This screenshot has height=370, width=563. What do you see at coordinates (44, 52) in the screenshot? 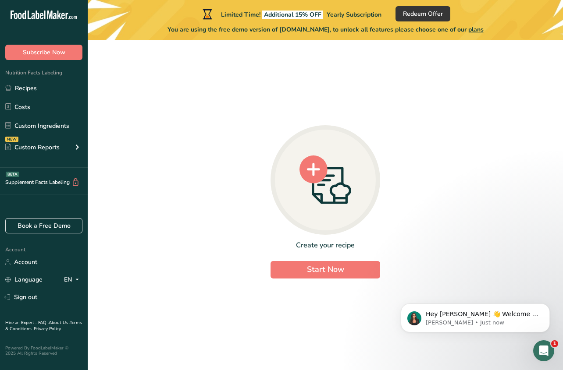
I see `button: Subscribe Now` at bounding box center [44, 52].